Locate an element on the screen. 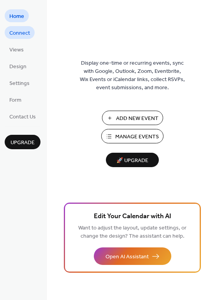 The width and height of the screenshot is (218, 300). span: Home is located at coordinates (17, 16).